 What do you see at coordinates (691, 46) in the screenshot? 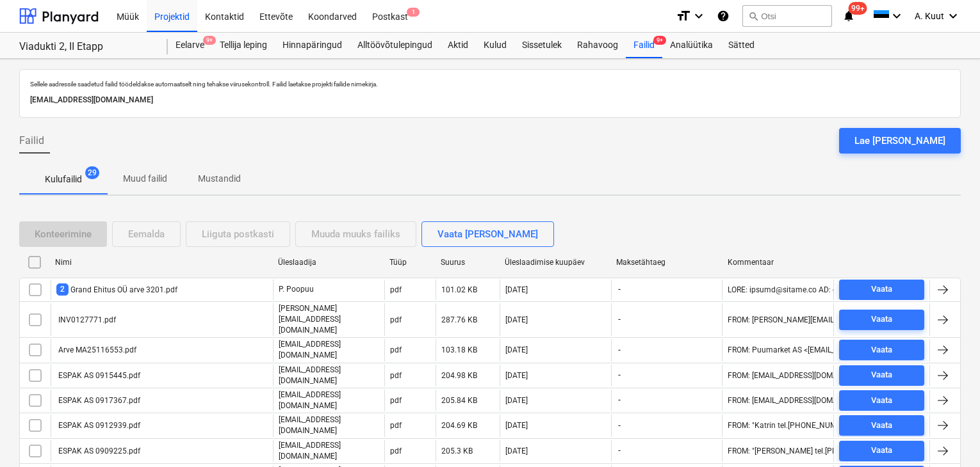
I see `div: Analüütika` at bounding box center [691, 46].